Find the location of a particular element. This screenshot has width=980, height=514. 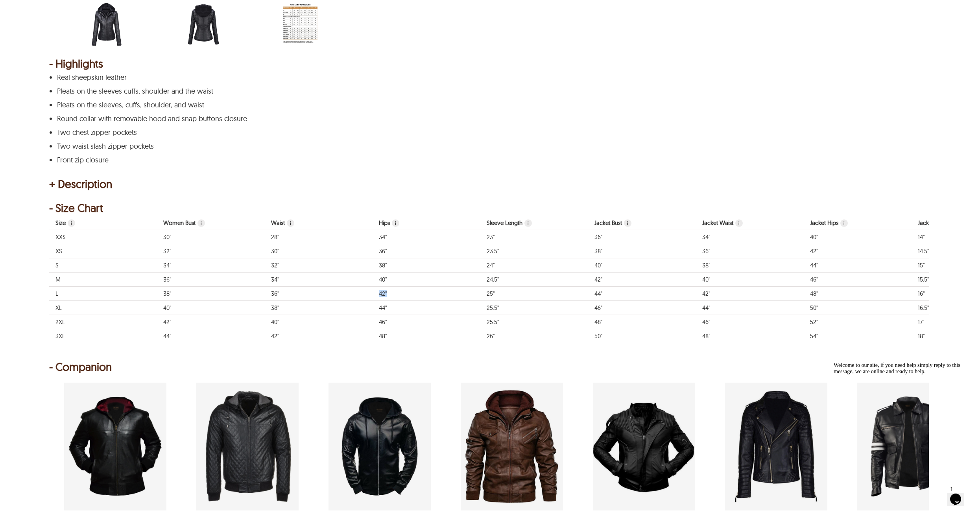

p: Two chest zipper pockets is located at coordinates (489, 132).